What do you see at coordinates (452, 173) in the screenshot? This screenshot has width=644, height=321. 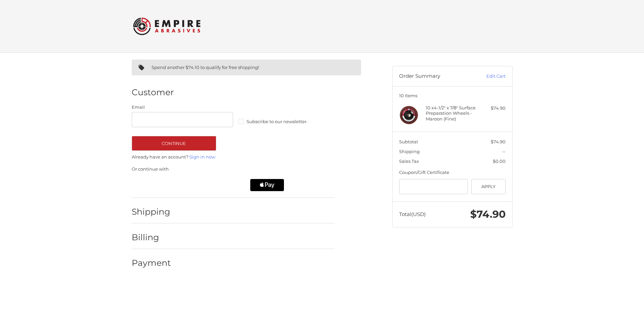 I see `div: Coupon/Gift Certificate` at bounding box center [452, 173].